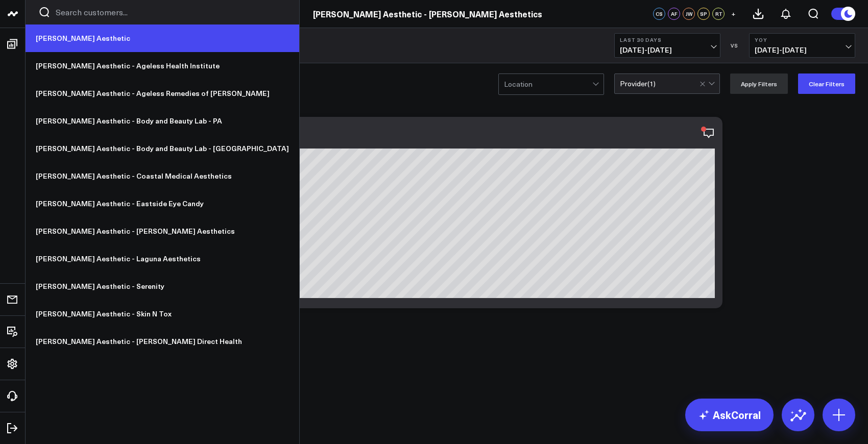 The height and width of the screenshot is (444, 868). Describe the element at coordinates (802, 40) in the screenshot. I see `b: YoY` at that location.